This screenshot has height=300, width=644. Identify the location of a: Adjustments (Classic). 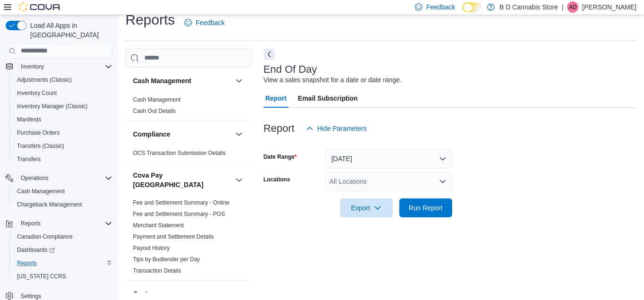
(44, 80).